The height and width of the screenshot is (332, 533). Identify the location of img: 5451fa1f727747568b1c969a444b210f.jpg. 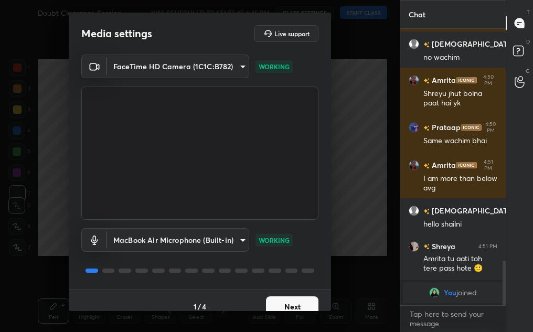
(414, 128).